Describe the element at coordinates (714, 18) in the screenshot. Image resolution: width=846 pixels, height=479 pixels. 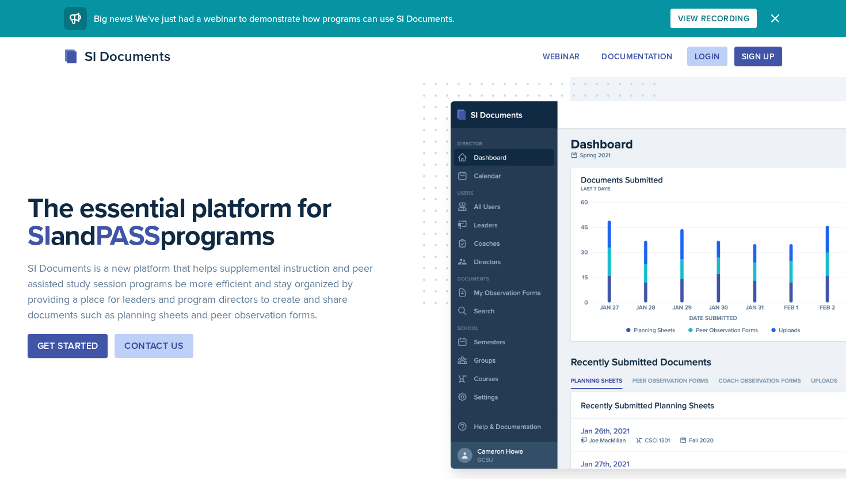
I see `div: View Recording` at that location.